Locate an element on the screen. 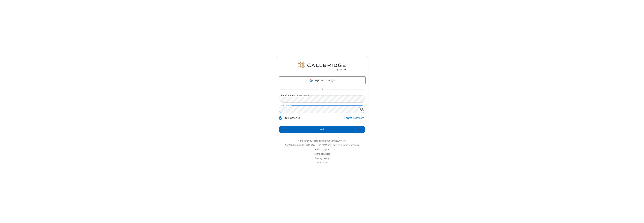 This screenshot has width=644, height=223. label: Stay signed in is located at coordinates (291, 118).